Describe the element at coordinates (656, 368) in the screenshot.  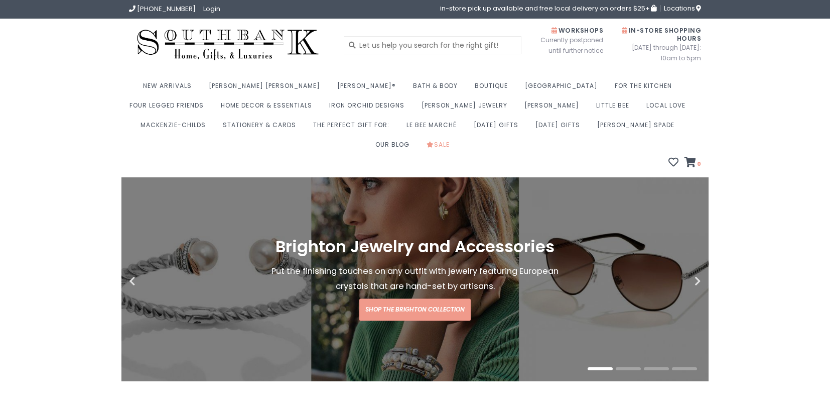
I see `button: 3 of 4` at that location.